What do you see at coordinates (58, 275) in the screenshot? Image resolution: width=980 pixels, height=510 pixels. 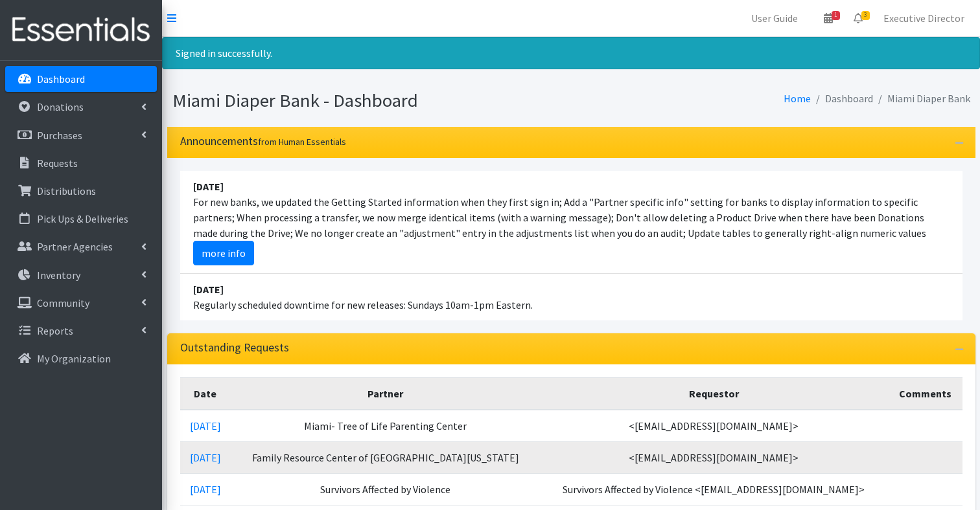 I see `p: Inventory` at bounding box center [58, 275].